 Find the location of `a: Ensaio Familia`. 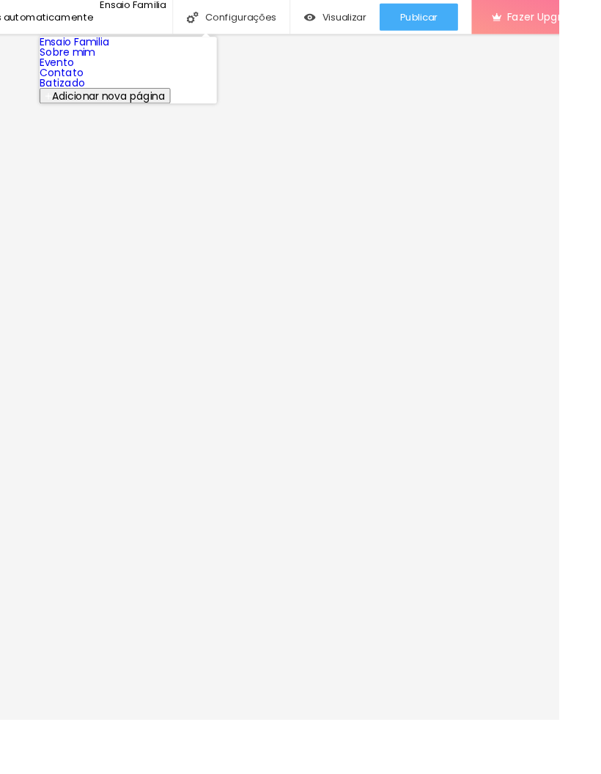

a: Ensaio Familia is located at coordinates (80, 45).